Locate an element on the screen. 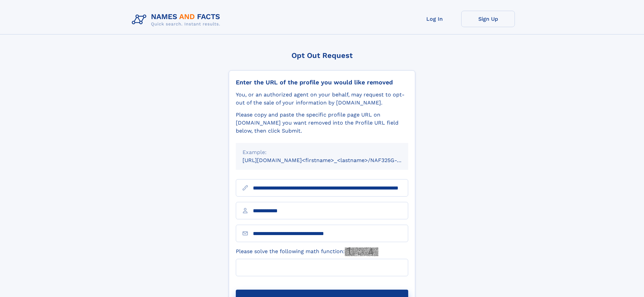 This screenshot has width=644, height=297. label: Please solve the following math function: is located at coordinates (307, 252).